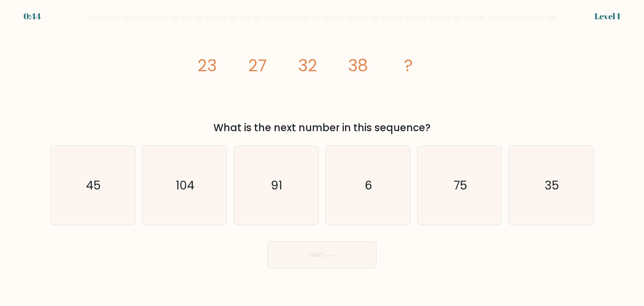  Describe the element at coordinates (207, 65) in the screenshot. I see `tspan: 23` at that location.